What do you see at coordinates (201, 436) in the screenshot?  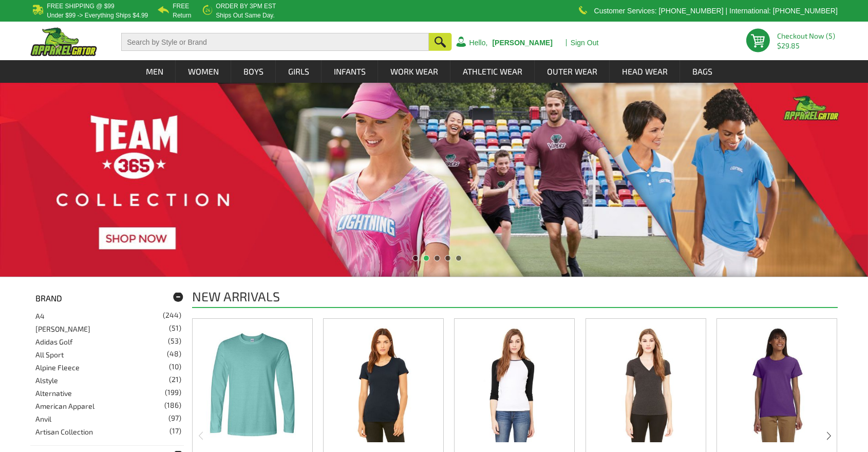 I see `div: prev` at bounding box center [201, 436].